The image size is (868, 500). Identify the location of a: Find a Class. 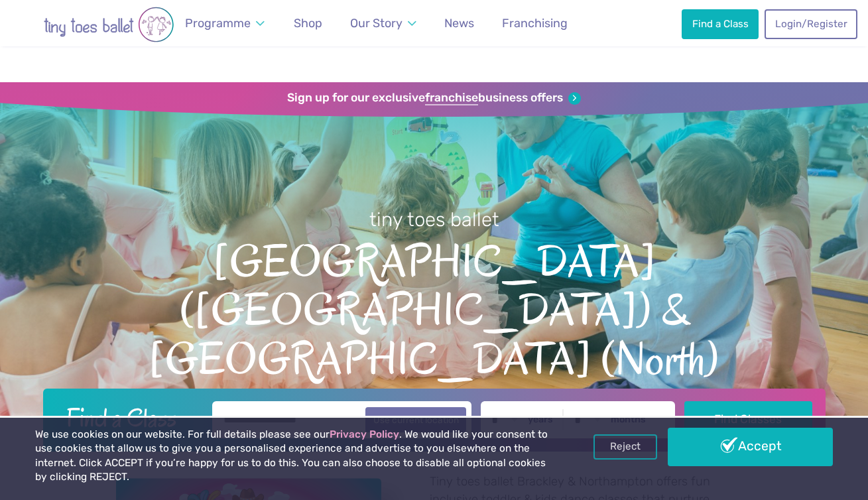
(720, 24).